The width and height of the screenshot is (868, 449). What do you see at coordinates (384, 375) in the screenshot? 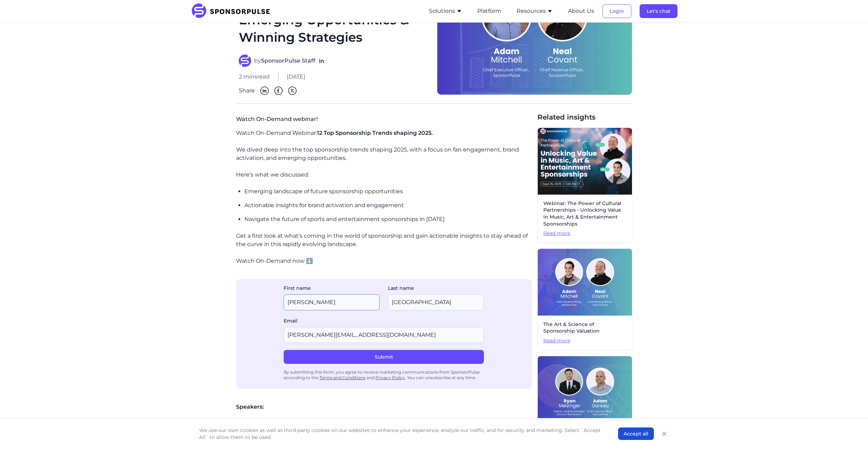
I see `div: By submitting this form, you agree to receive marketing communications from SponsorPulse accordin...` at bounding box center [384, 375].